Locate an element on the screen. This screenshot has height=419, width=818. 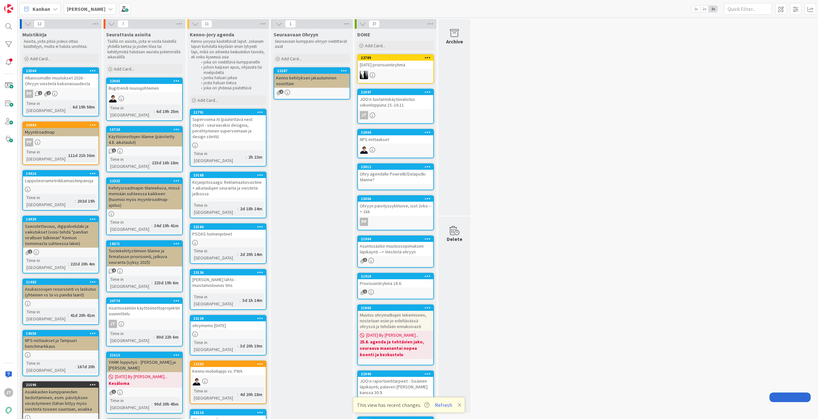
b: 25.8. agenda ja tehtävien jako, seuraava maanantai nopea koonti ja keskustelu is located at coordinates (395, 348).